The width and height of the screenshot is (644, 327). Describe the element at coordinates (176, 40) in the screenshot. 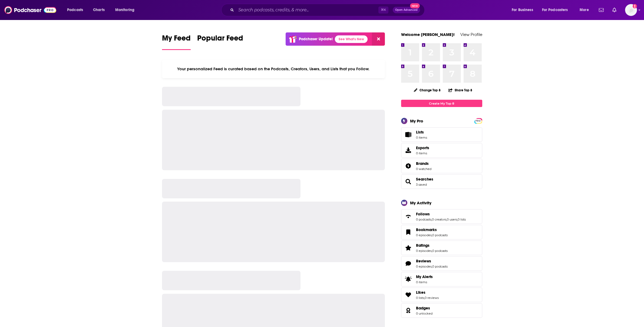

I see `span: My Feed` at that location.